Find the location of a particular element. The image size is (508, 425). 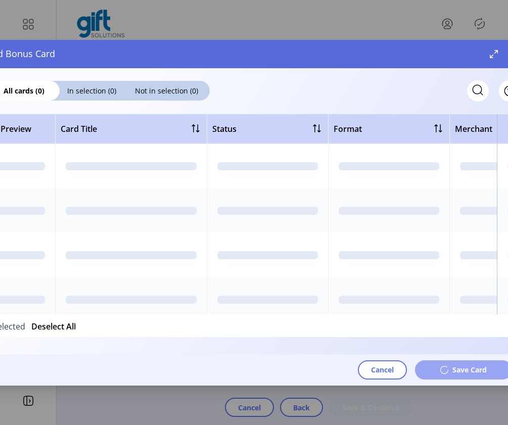

button: Deselect All is located at coordinates (54, 326).